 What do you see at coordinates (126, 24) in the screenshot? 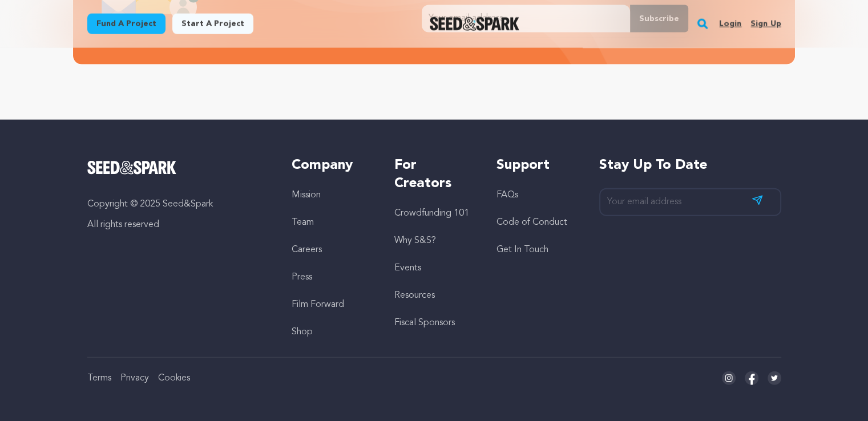
I see `a: Fund a project` at bounding box center [126, 24].